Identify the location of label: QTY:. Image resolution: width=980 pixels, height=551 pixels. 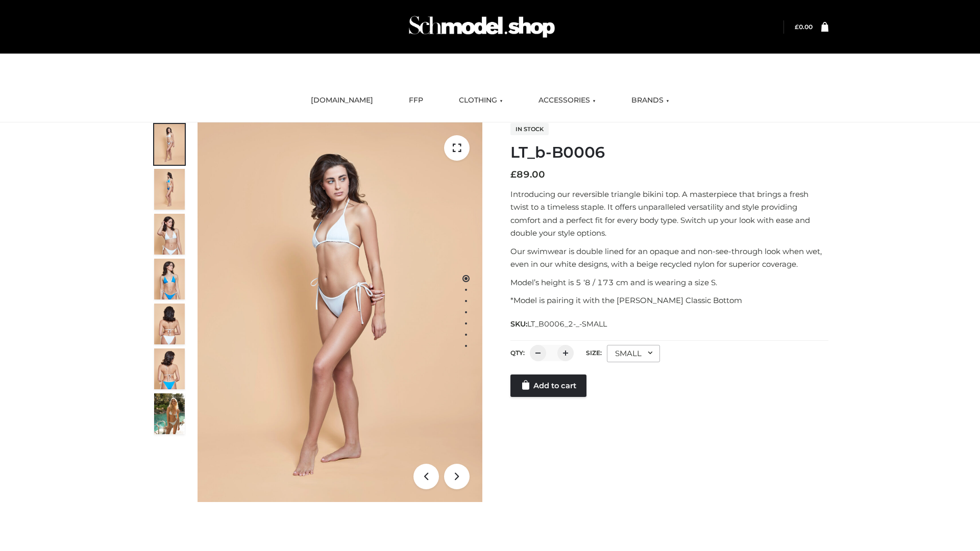
(518, 353).